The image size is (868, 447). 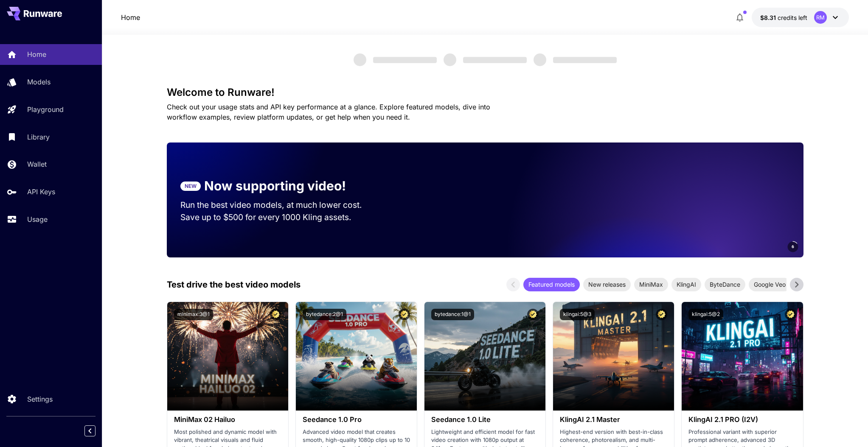 What do you see at coordinates (228, 420) in the screenshot?
I see `h3: MiniMax 02 Hailuo` at bounding box center [228, 420].